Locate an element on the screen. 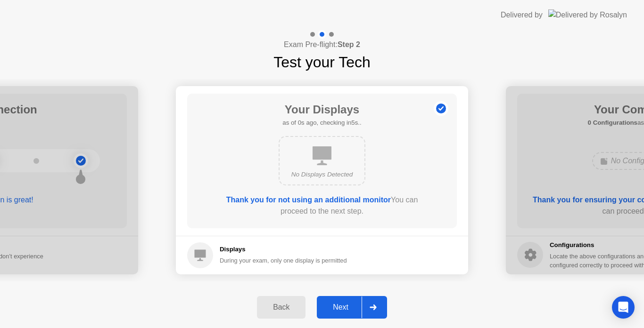 This screenshot has width=644, height=328. div: You can proceed to the next step. is located at coordinates (322, 206).